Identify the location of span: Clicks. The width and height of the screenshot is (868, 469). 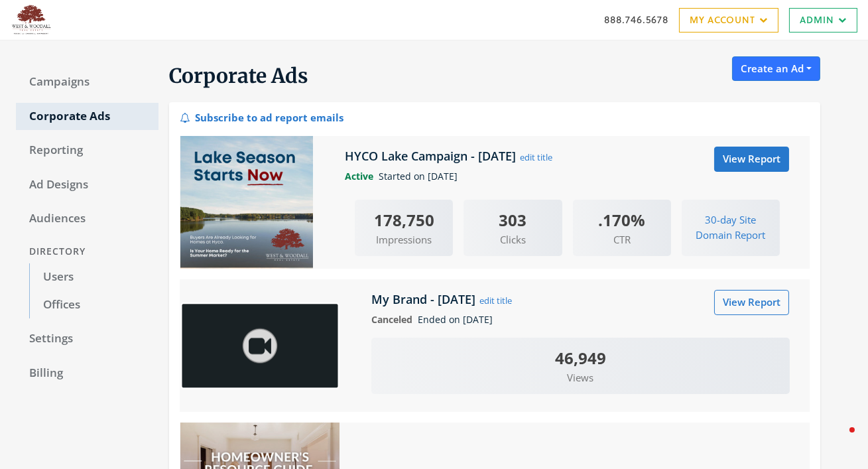
(512, 240).